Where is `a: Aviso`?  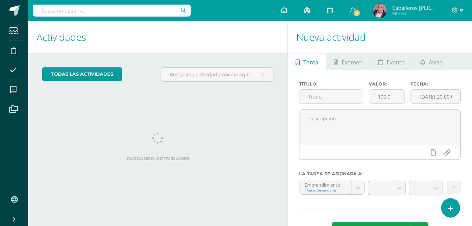
a: Aviso is located at coordinates (431, 61).